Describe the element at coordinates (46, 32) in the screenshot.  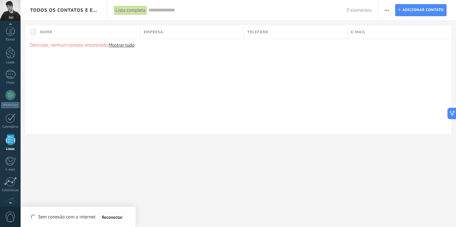
I see `span: Nome` at that location.